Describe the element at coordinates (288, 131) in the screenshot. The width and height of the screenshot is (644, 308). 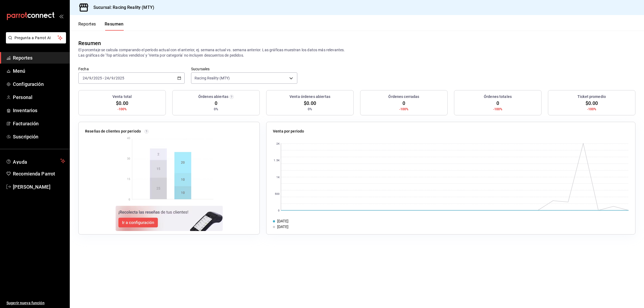
I see `p: Venta por periodo` at that location.